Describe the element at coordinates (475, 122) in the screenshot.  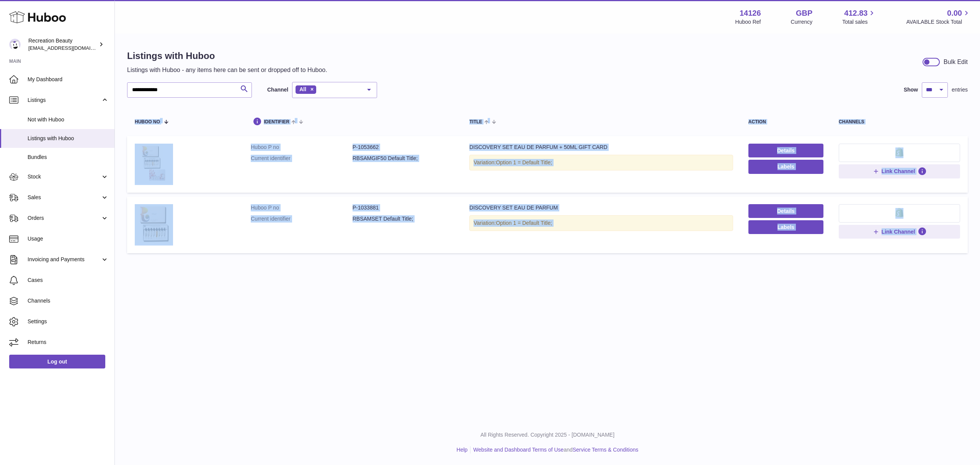
I see `span: title` at that location.